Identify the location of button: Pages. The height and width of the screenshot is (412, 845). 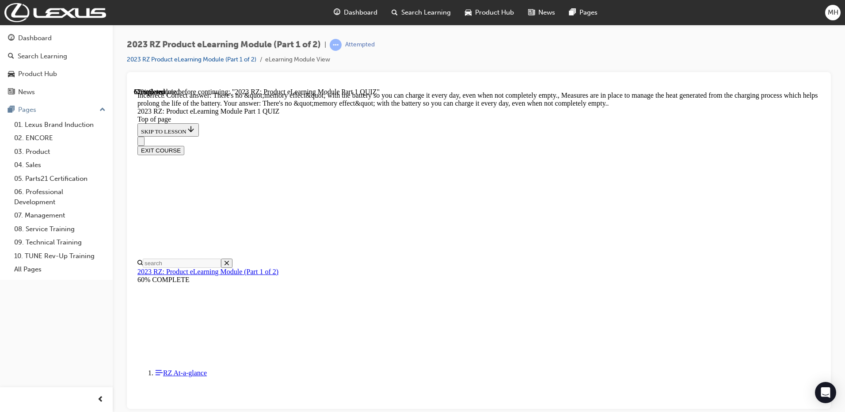
(56, 110).